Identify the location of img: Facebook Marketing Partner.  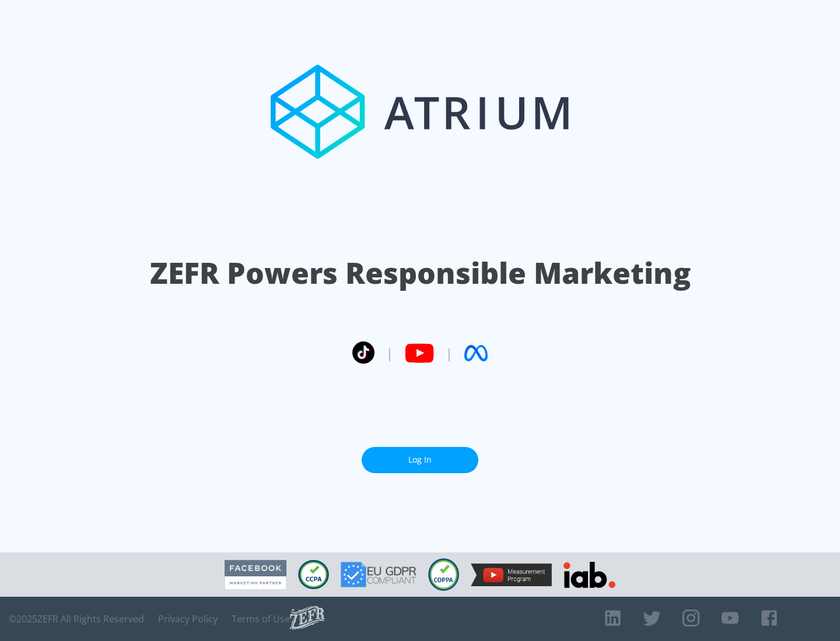
(256, 574).